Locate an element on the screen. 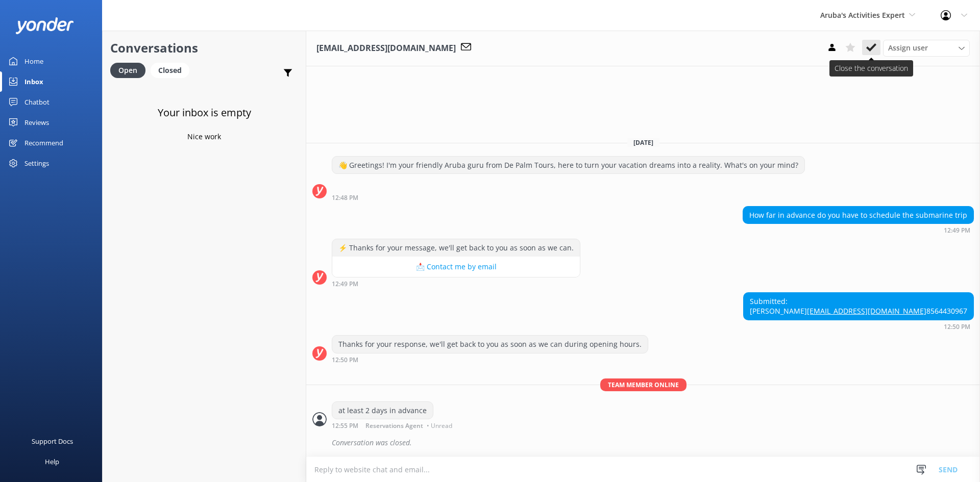  div: Home is located at coordinates (33, 62).